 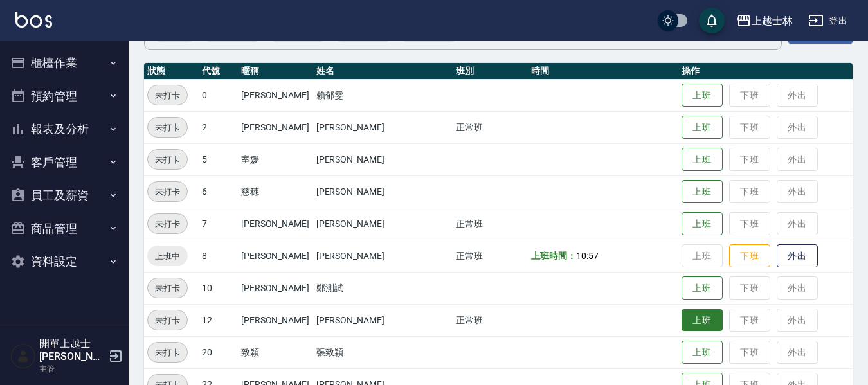 What do you see at coordinates (490, 71) in the screenshot?
I see `th: 班別` at bounding box center [490, 71].